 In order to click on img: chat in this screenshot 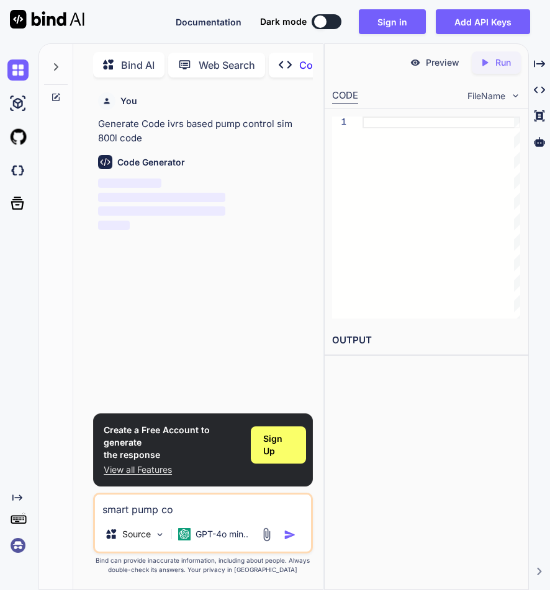, I will do `click(18, 70)`.